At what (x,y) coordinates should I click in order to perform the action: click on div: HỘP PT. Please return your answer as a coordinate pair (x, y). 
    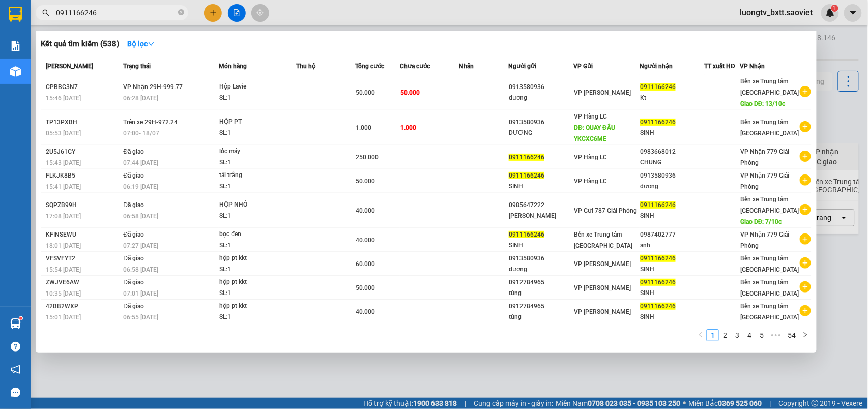
    Looking at the image, I should click on (258, 122).